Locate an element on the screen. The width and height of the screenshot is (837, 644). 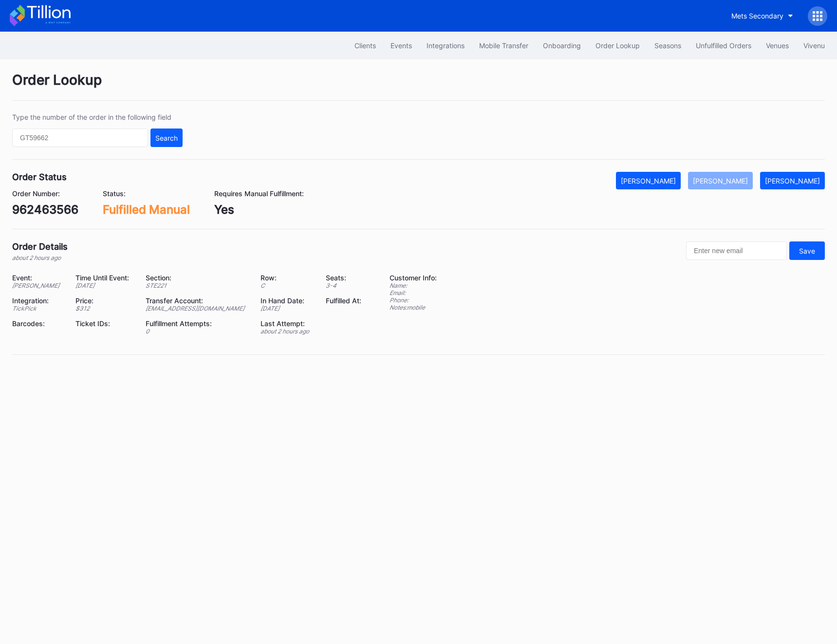
div: Status: is located at coordinates (146, 193).